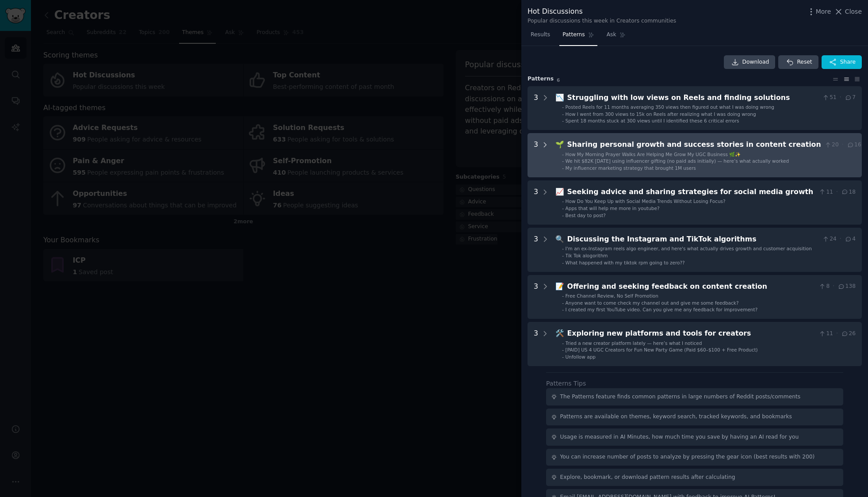  Describe the element at coordinates (853, 12) in the screenshot. I see `span: Close` at that location.